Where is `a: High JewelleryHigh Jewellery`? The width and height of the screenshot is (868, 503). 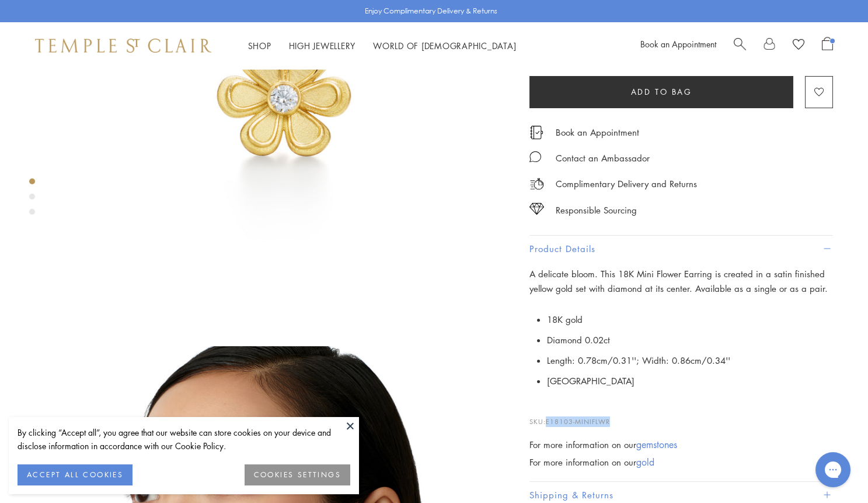 a: High JewelleryHigh Jewellery is located at coordinates (323, 45).